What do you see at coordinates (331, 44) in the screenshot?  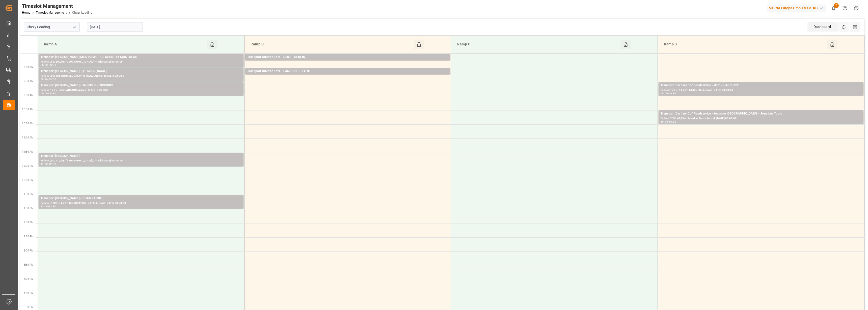 I see `div: Ramp B` at bounding box center [331, 44].